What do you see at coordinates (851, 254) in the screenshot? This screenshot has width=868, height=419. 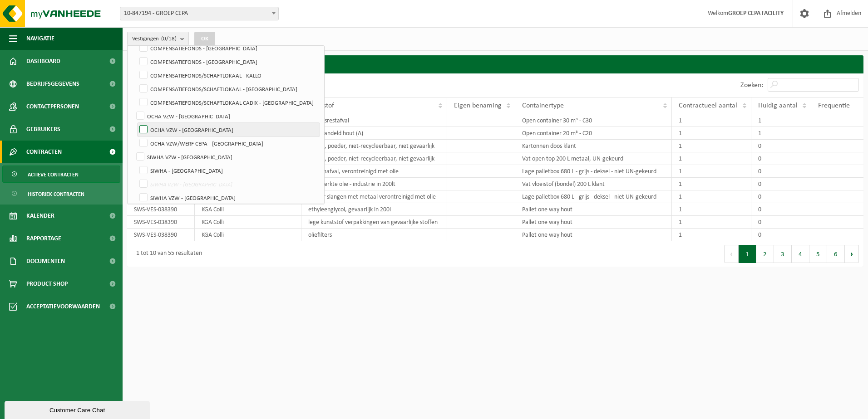 I see `button: Next` at bounding box center [851, 254].